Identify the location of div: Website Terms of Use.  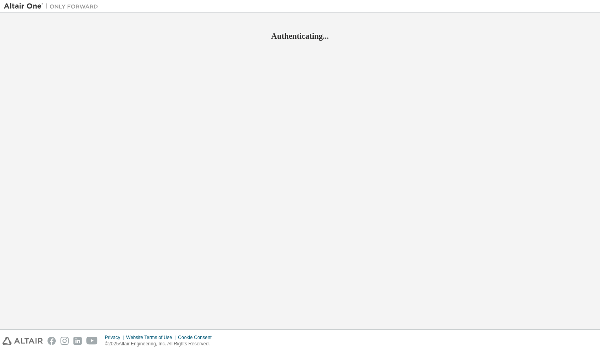
(152, 338).